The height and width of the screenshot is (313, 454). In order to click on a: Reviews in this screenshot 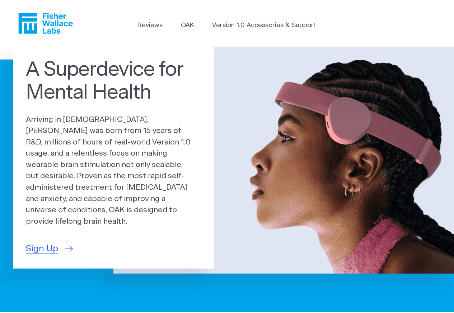, I will do `click(150, 25)`.